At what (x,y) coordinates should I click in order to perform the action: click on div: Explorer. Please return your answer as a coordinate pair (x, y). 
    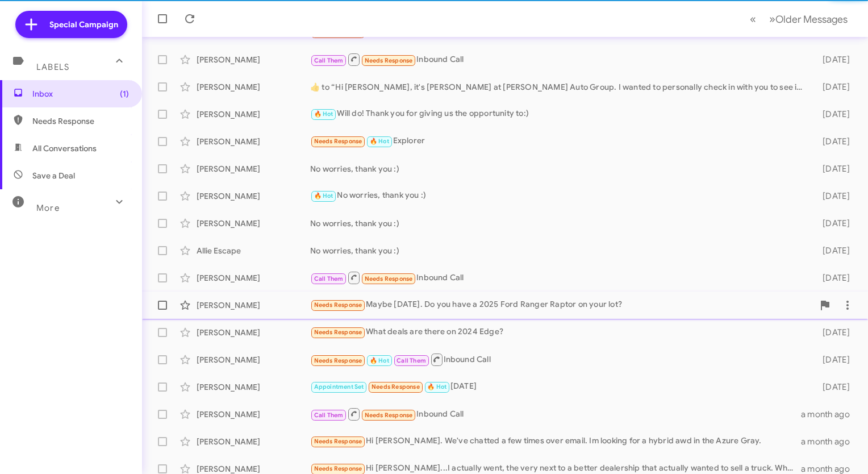
    Looking at the image, I should click on (559, 141).